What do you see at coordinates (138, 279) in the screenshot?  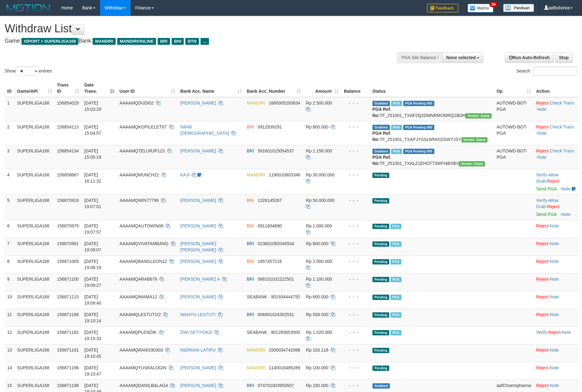 I see `span: AAAAMQARAB676` at bounding box center [138, 279].